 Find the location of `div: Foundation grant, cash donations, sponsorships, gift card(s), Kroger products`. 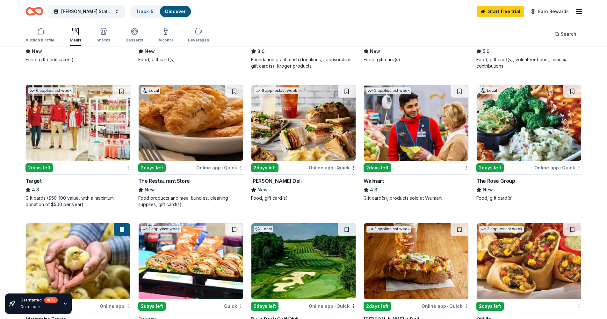

div: Foundation grant, cash donations, sponsorships, gift card(s), Kroger products is located at coordinates (304, 63).